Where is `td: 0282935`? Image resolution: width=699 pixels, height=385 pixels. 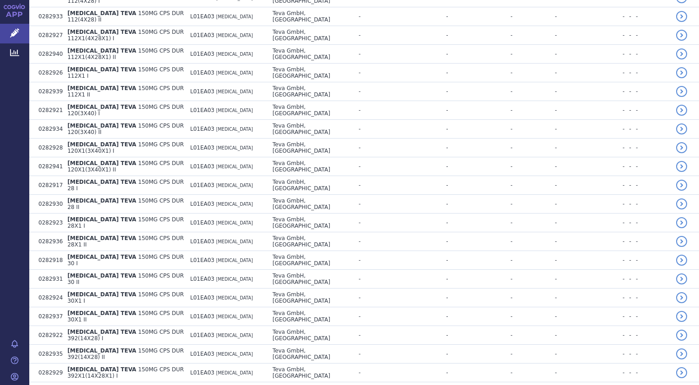
td: 0282935 is located at coordinates (48, 354).